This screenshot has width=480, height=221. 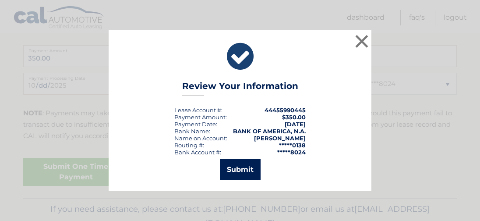 What do you see at coordinates (201, 117) in the screenshot?
I see `div: Payment Amount:` at bounding box center [201, 117].